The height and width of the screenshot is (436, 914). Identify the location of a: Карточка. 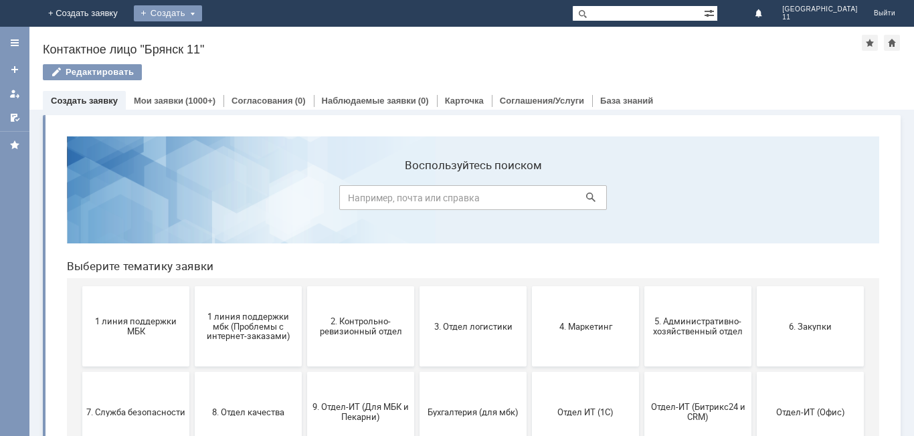
(465, 100).